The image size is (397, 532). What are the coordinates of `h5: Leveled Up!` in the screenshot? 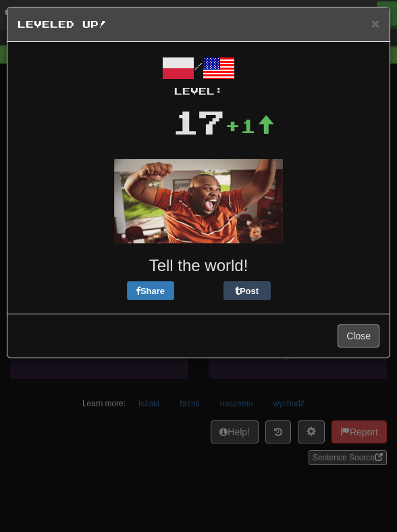 It's located at (198, 24).